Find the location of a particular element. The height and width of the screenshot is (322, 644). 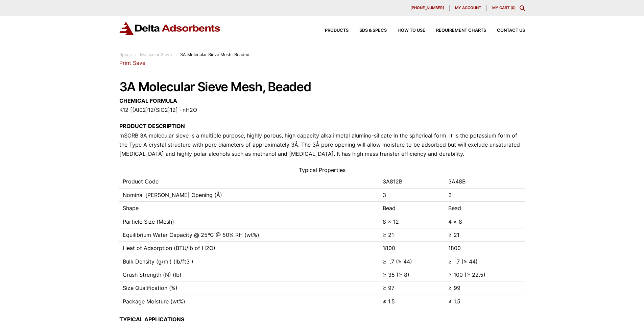

td: Bulk Density (g/ml) (lb/ft3 ) is located at coordinates (249, 261).